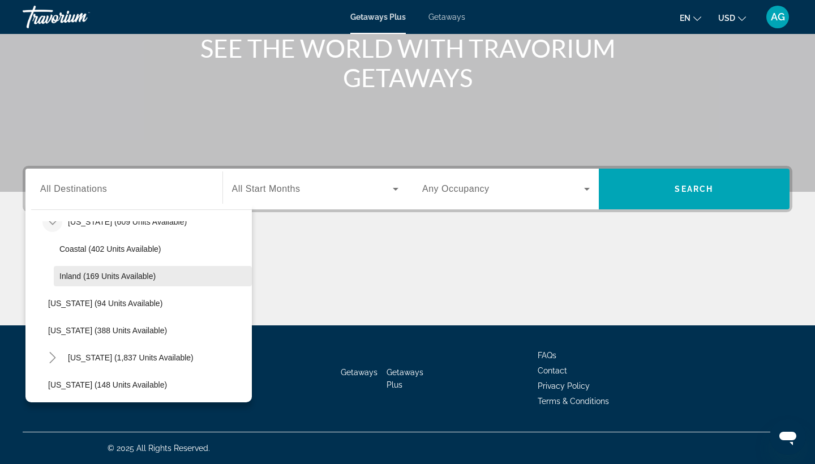 The height and width of the screenshot is (464, 815). Describe the element at coordinates (79, 17) in the screenshot. I see `a: Travorium` at that location.